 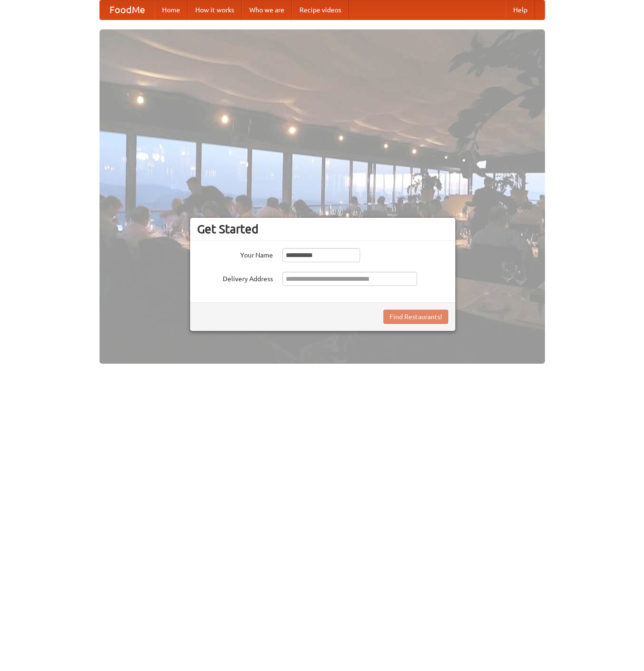 What do you see at coordinates (128, 10) in the screenshot?
I see `a: FoodMe` at bounding box center [128, 10].